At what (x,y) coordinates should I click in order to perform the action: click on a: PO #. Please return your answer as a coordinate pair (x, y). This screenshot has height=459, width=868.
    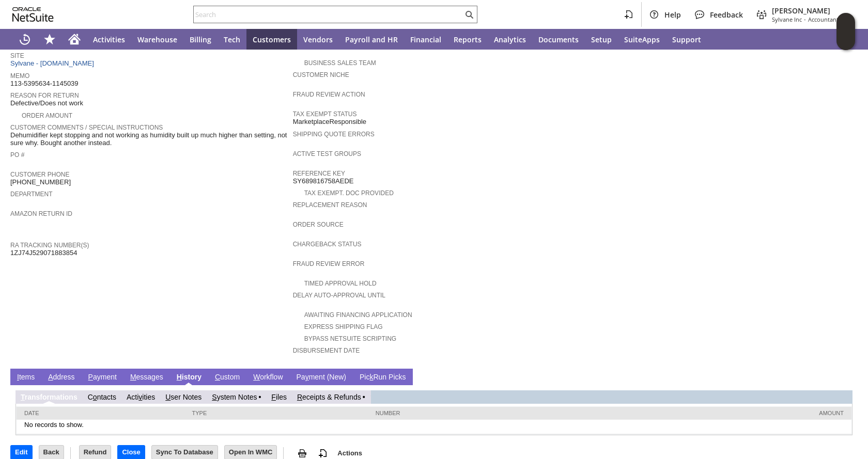
    Looking at the image, I should click on (17, 155).